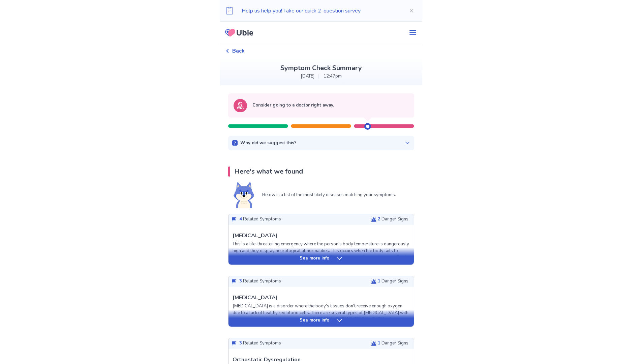 This screenshot has height=364, width=642. What do you see at coordinates (268, 143) in the screenshot?
I see `p: Why did we suggest this?` at bounding box center [268, 143].